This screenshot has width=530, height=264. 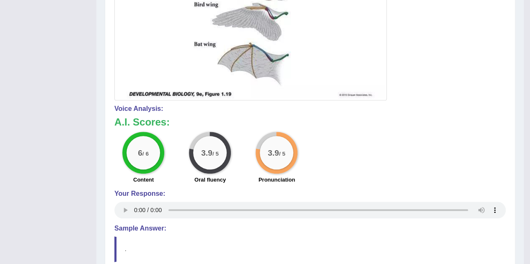 What do you see at coordinates (142, 122) in the screenshot?
I see `b: A.I. Scores:` at bounding box center [142, 122].